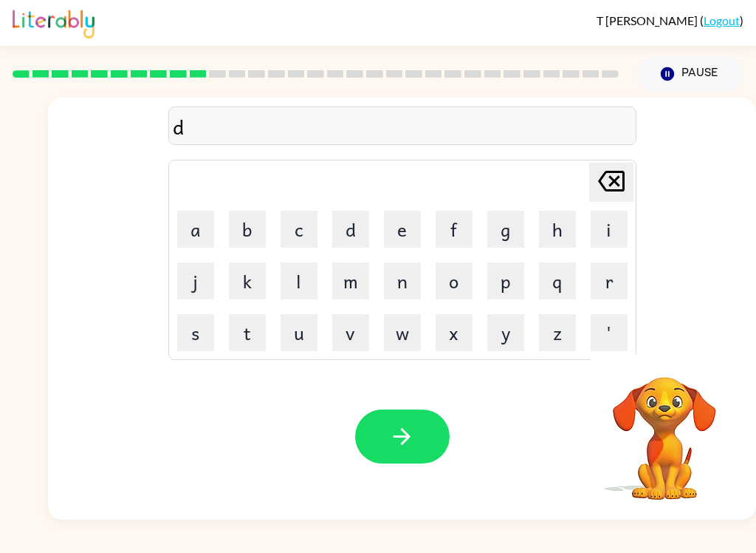 This screenshot has height=553, width=756. What do you see at coordinates (454, 332) in the screenshot?
I see `button: x` at bounding box center [454, 332].